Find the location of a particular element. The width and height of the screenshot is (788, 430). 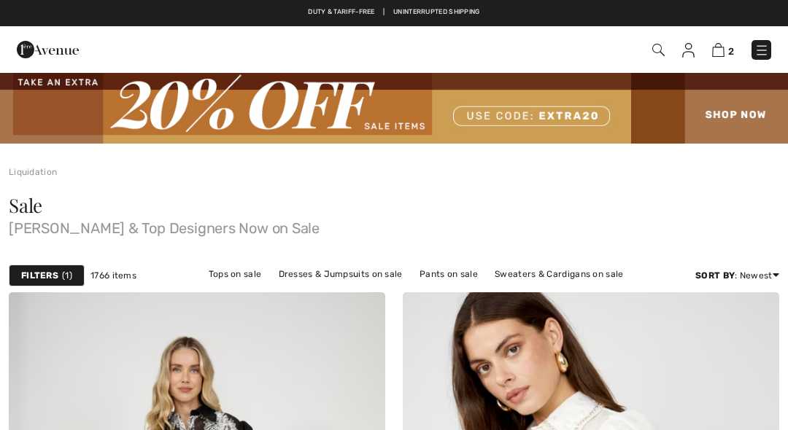

img: Search is located at coordinates (658, 50).